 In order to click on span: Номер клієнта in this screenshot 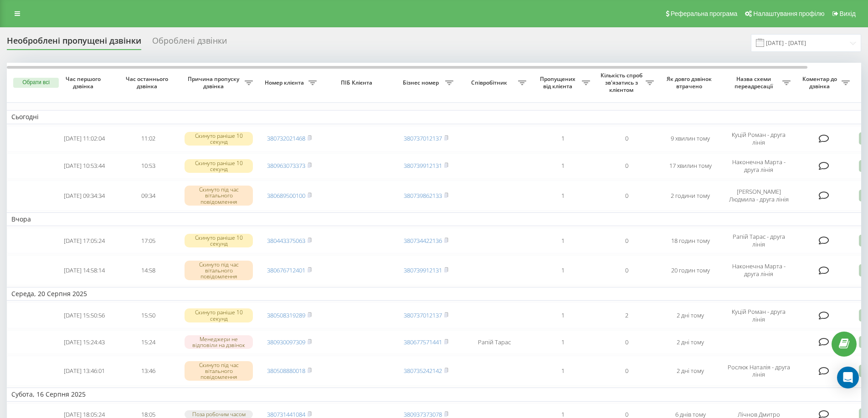, I will do `click(285, 83)`.